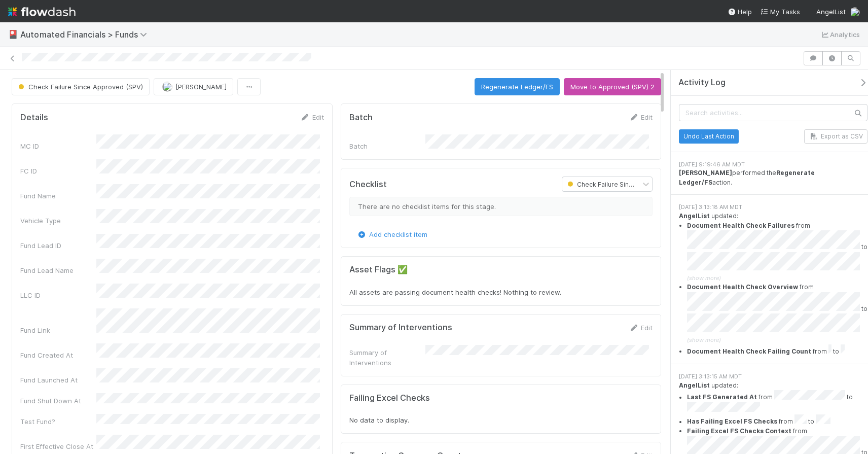 Image resolution: width=868 pixels, height=454 pixels. Describe the element at coordinates (58, 401) in the screenshot. I see `div: Fund Shut Down At` at that location.